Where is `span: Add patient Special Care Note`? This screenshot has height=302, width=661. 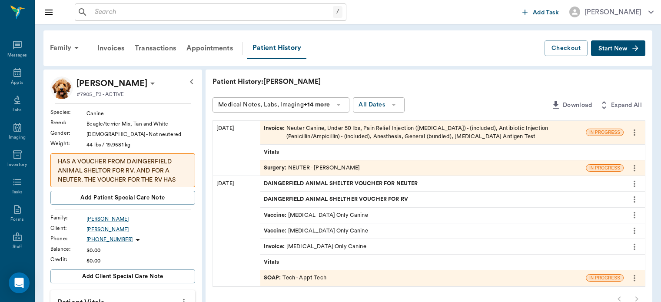 span: Add patient Special Care Note is located at coordinates (123, 198).